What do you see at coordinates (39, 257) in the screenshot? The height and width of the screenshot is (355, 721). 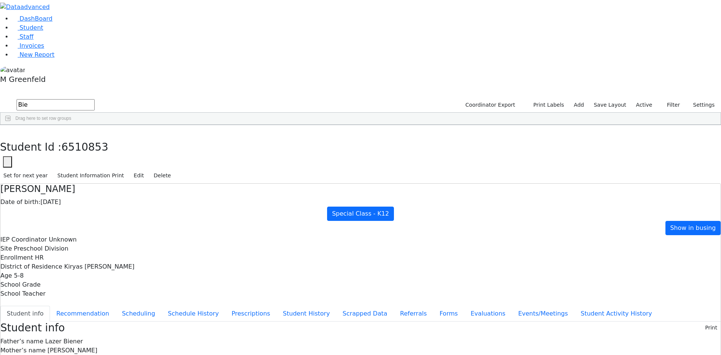 I see `span: HR` at bounding box center [39, 257].